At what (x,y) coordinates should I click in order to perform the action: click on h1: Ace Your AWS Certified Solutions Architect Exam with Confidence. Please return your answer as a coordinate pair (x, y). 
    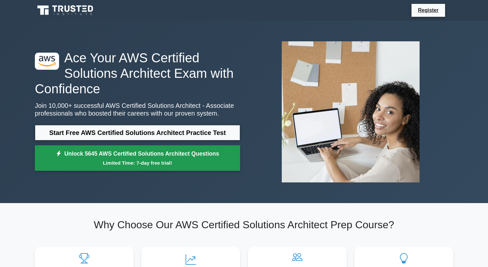
    Looking at the image, I should click on (137, 73).